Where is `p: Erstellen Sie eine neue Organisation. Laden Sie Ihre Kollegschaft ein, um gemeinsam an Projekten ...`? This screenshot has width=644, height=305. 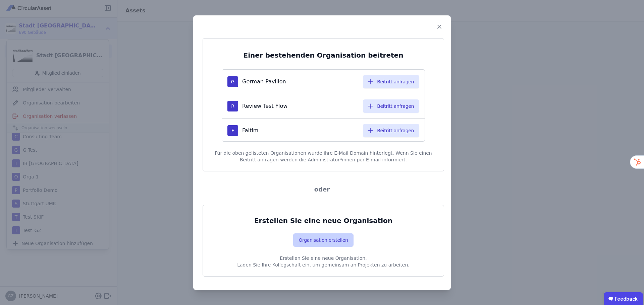 p: Erstellen Sie eine neue Organisation. Laden Sie Ihre Kollegschaft ein, um gemeinsam an Projekten ... is located at coordinates (323, 257).